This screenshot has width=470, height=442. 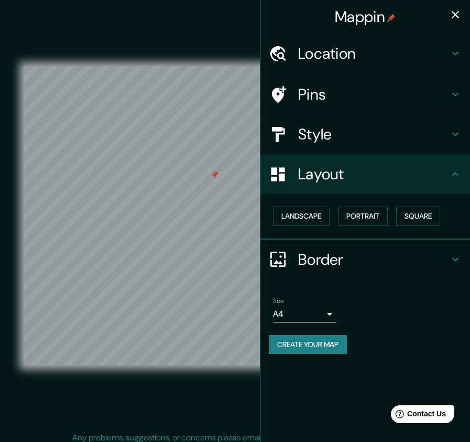 What do you see at coordinates (374, 94) in the screenshot?
I see `h4: Pins` at bounding box center [374, 94].